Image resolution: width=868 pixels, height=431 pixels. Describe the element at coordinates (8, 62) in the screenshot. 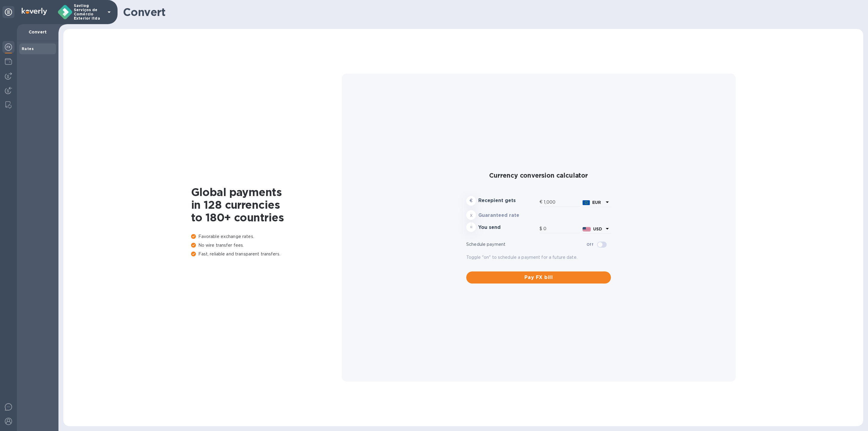

I see `img: Wallets` at that location.